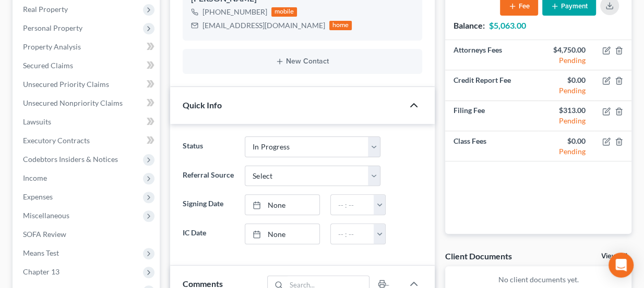 The image size is (644, 288). I want to click on span: Unsecured Nonpriority Claims, so click(72, 102).